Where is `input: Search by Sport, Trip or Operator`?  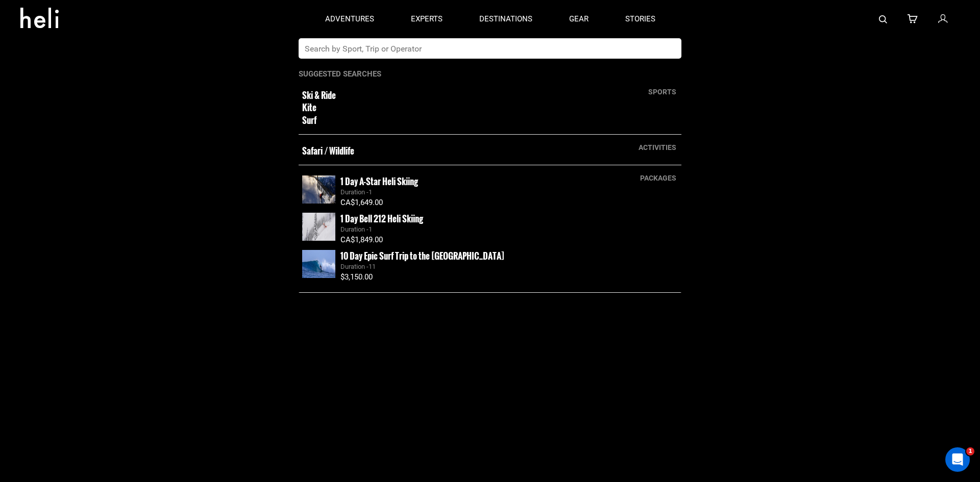 input: Search by Sport, Trip or Operator is located at coordinates (479, 48).